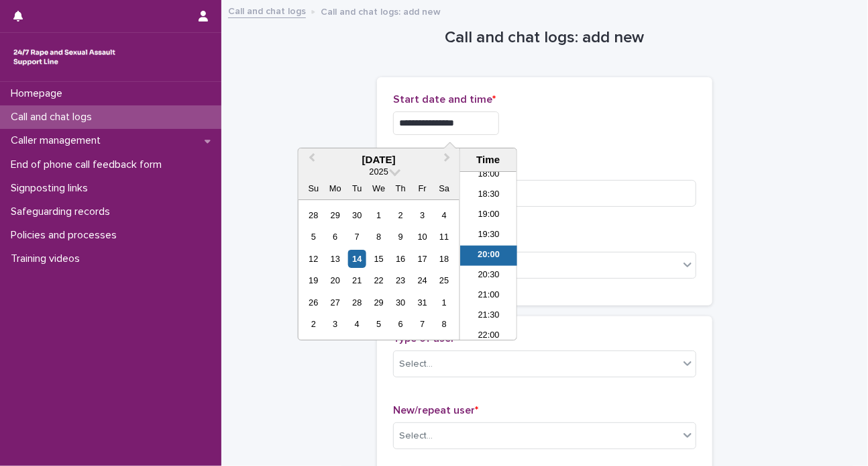  Describe the element at coordinates (335, 302) in the screenshot. I see `div: Choose Monday, October 27th, 2025` at that location.